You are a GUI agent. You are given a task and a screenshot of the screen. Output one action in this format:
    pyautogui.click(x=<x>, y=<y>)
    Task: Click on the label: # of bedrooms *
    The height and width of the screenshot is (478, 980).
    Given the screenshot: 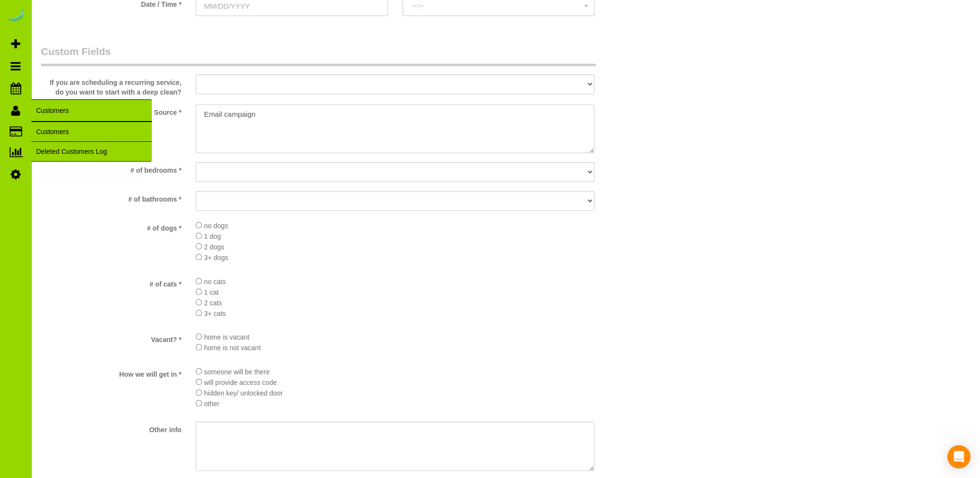 What is the action you would take?
    pyautogui.click(x=111, y=169)
    